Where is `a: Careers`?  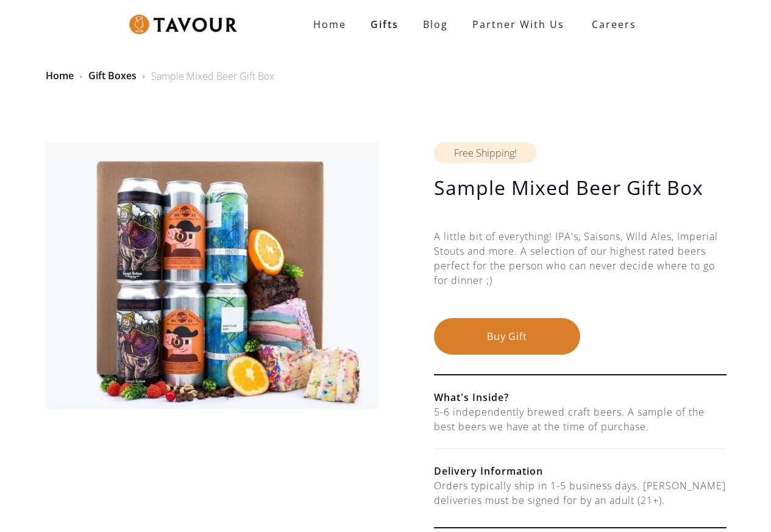 a: Careers is located at coordinates (610, 25).